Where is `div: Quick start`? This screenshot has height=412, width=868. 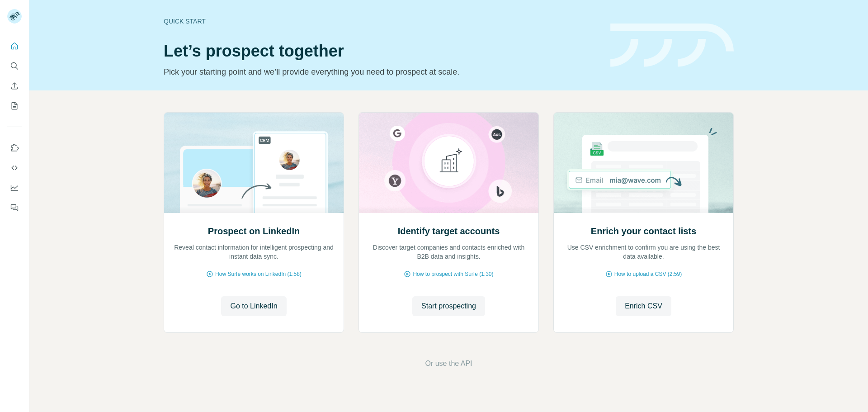 div: Quick start is located at coordinates (382, 21).